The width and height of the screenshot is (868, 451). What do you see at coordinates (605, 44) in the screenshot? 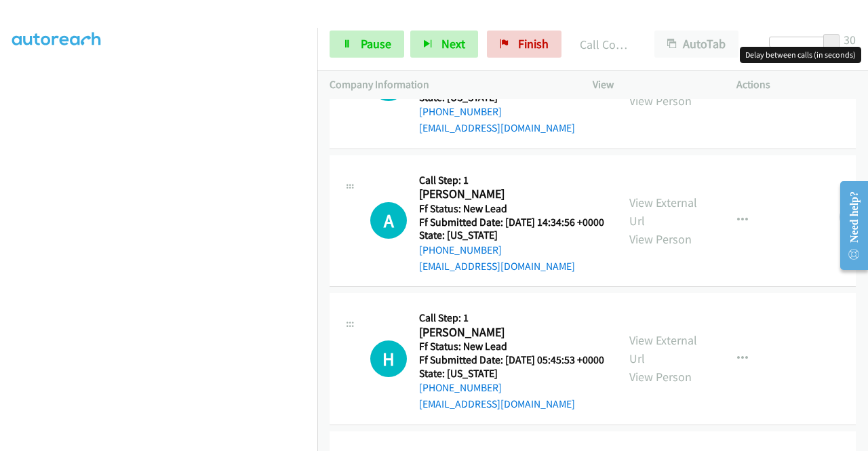
I see `p: Call Completed` at bounding box center [605, 44].